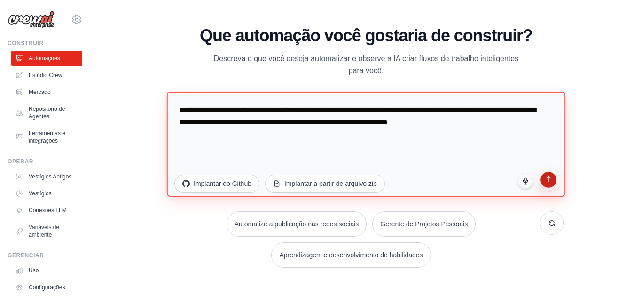  Describe the element at coordinates (47, 92) in the screenshot. I see `a: Mercado` at that location.